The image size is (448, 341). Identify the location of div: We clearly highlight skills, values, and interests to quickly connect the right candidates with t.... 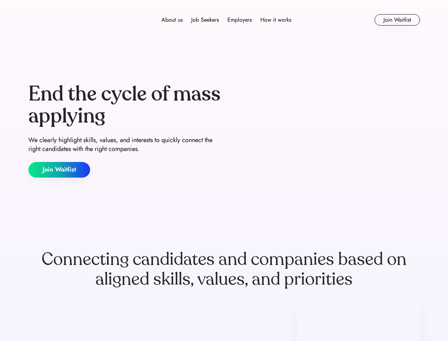
(125, 144).